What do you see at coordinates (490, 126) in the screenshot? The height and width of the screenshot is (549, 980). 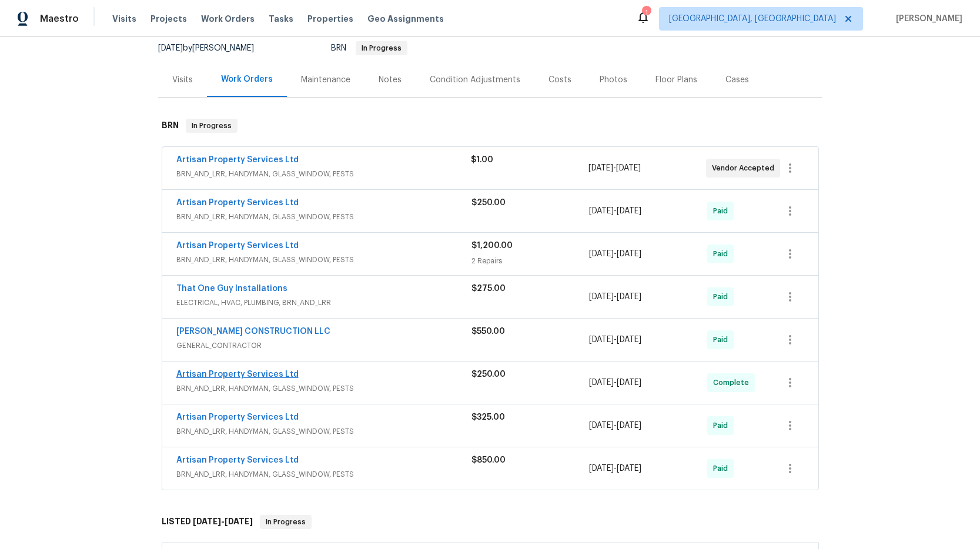 I see `div: BRN In Progress` at bounding box center [490, 126].